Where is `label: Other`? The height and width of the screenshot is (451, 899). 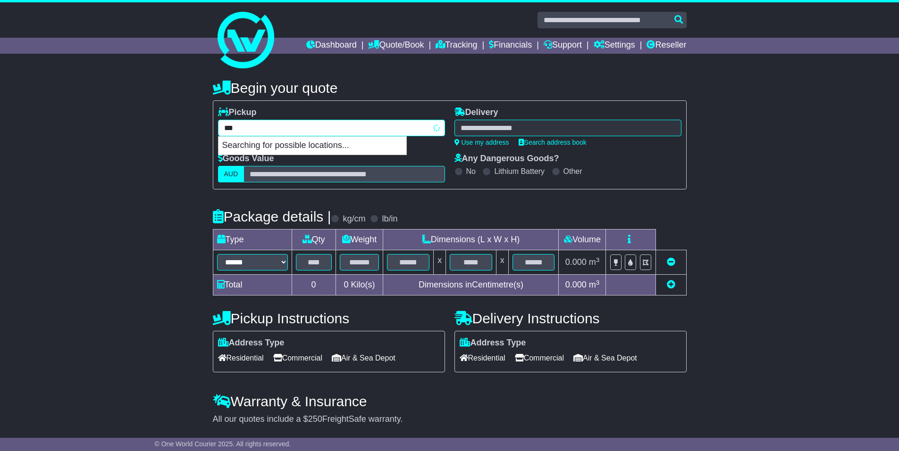
label: Other is located at coordinates (573, 171).